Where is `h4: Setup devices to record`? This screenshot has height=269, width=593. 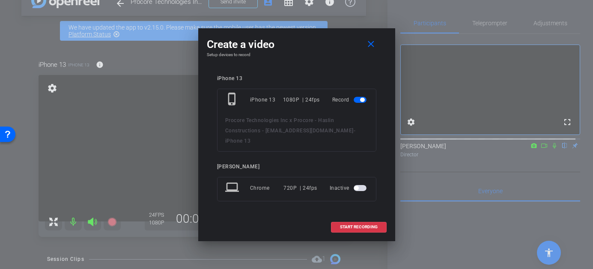 h4: Setup devices to record is located at coordinates (297, 55).